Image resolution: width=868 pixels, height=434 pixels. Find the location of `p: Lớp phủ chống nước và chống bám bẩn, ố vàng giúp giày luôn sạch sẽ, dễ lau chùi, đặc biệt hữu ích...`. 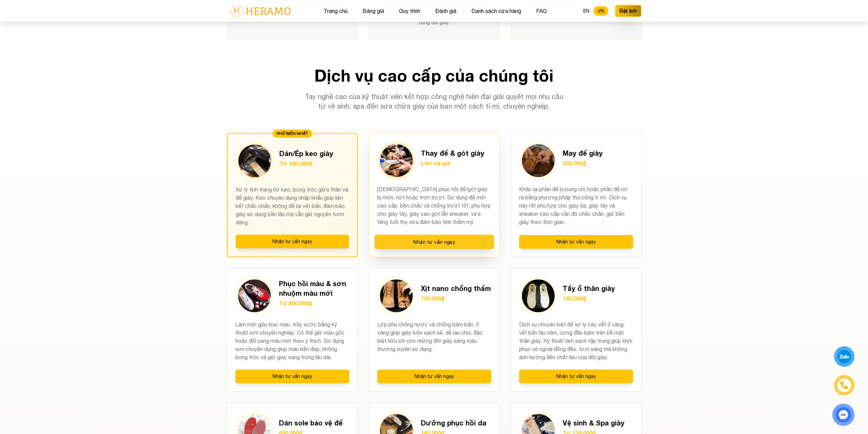

p: Lớp phủ chống nước và chống bám bẩn, ố vàng giúp giày luôn sạch sẽ, dễ lau chùi, đặc biệt hữu ích... is located at coordinates (434, 341).